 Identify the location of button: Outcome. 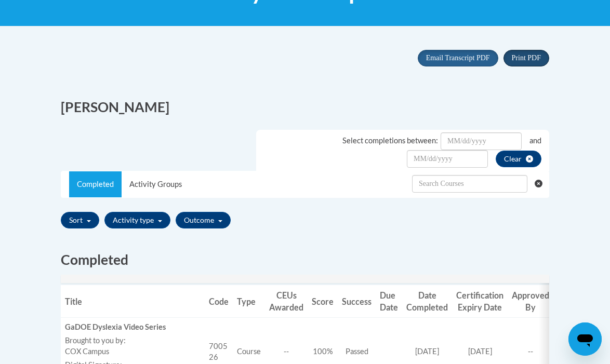
(203, 220).